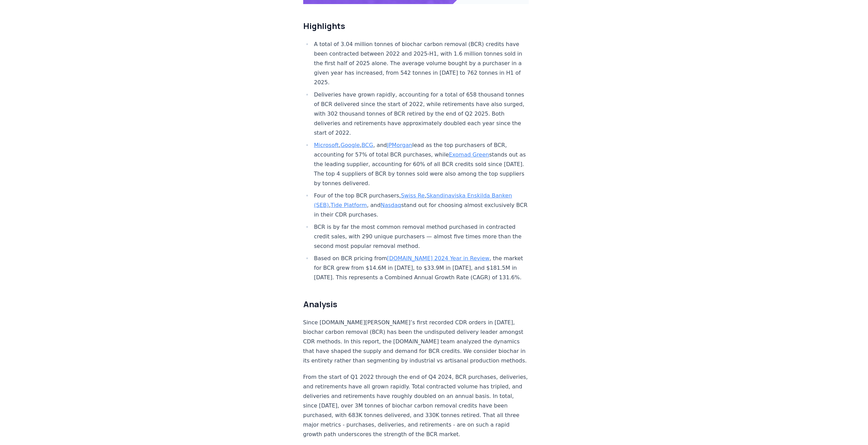  What do you see at coordinates (421, 114) in the screenshot?
I see `li: Deliveries have grown rapidly, accounting for a total of 658 thousand tonnes of BCR delivered sin...` at bounding box center [421, 114].